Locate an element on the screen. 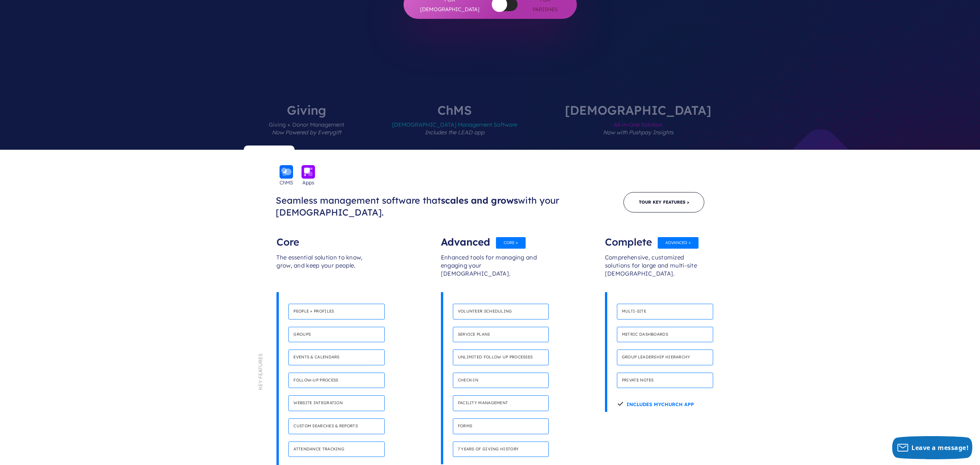 This screenshot has width=980, height=465. div: Complete is located at coordinates (655, 238).